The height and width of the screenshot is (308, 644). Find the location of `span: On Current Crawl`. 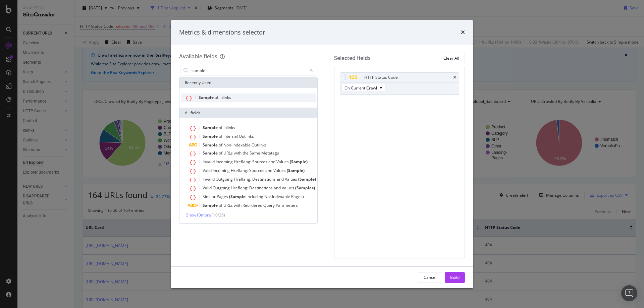

span: On Current Crawl is located at coordinates (360, 88).